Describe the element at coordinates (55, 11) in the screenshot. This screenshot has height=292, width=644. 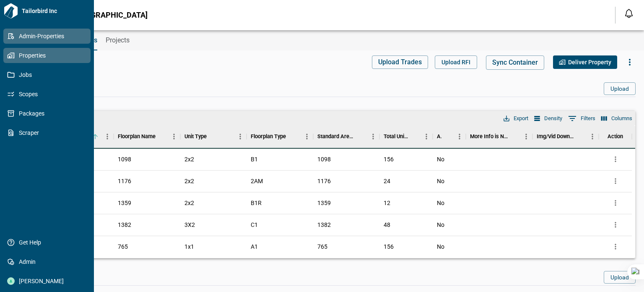
I see `span: Tailorbird Inc` at that location.